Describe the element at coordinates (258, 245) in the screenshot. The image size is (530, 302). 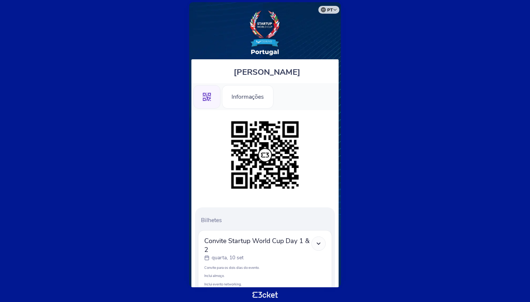
I see `span: Convite Startup World Cup Day 1 & 2` at that location.